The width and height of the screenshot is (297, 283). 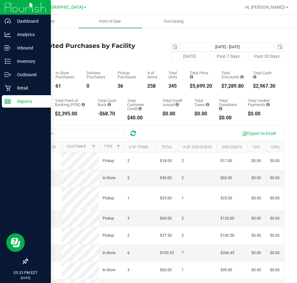 I want to click on i: Sum of the cash-back amounts from rounded-up electronic payments for all purchases in the date ra..., so click(x=109, y=104).